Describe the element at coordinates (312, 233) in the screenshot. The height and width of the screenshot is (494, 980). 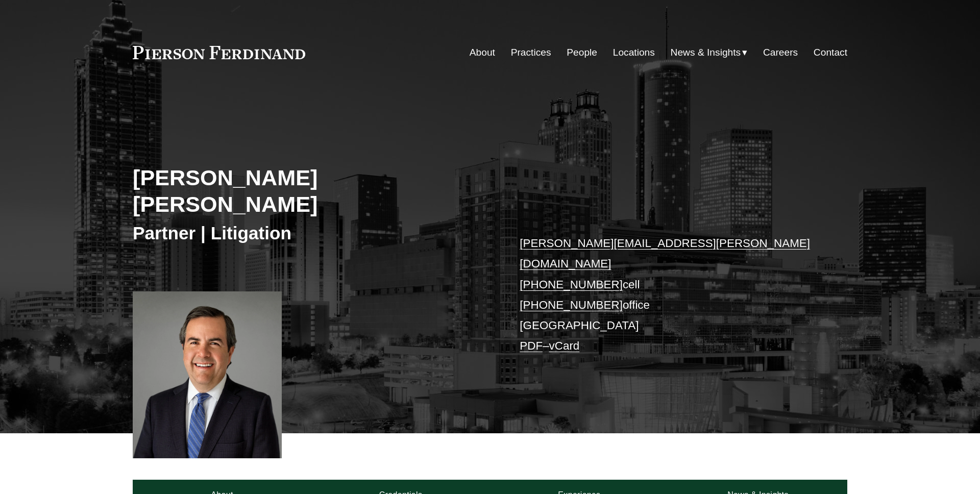
I see `h3: Partner | Litigation` at that location.